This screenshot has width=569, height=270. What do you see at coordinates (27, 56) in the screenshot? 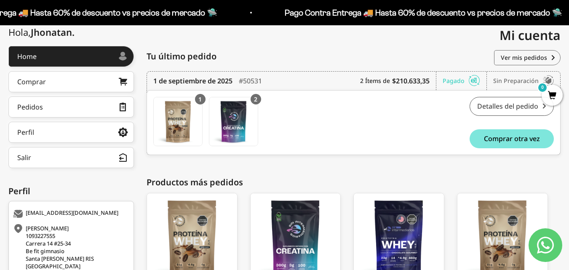
I see `div: Home` at bounding box center [27, 56].